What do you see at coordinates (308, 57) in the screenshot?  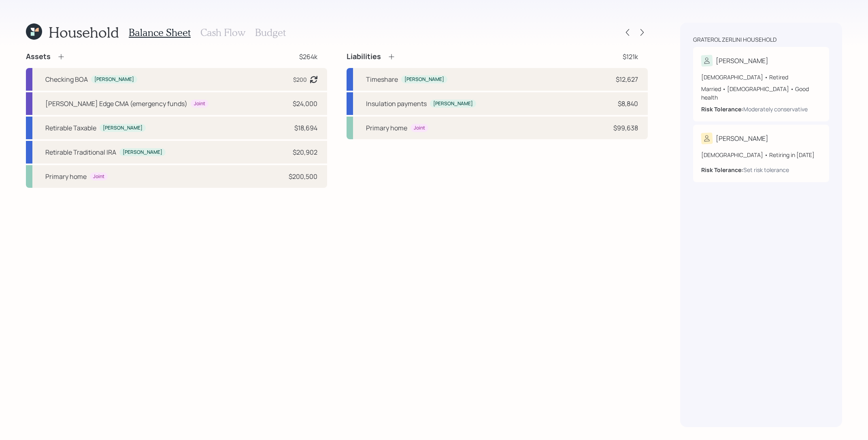 I see `div: $264k` at bounding box center [308, 57].